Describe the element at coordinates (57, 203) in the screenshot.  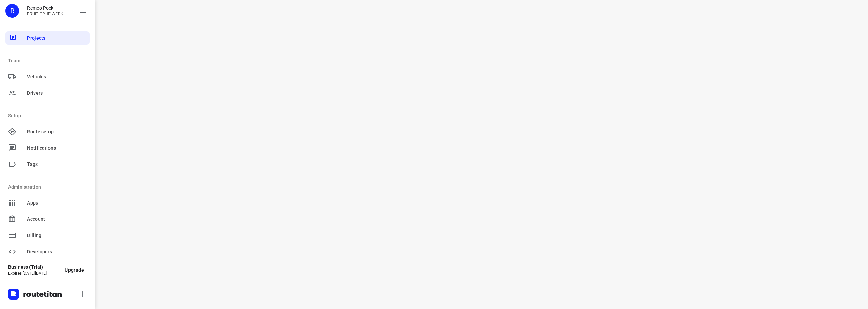
I see `span: Apps` at that location.